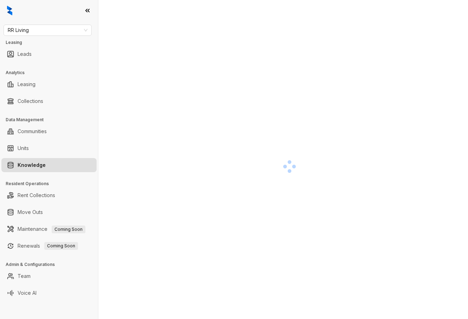 Image resolution: width=468 pixels, height=319 pixels. What do you see at coordinates (49, 131) in the screenshot?
I see `li: Communities` at bounding box center [49, 131].